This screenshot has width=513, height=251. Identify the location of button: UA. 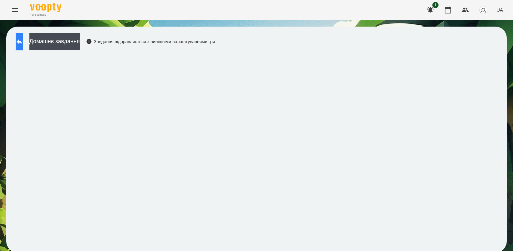
(500, 10).